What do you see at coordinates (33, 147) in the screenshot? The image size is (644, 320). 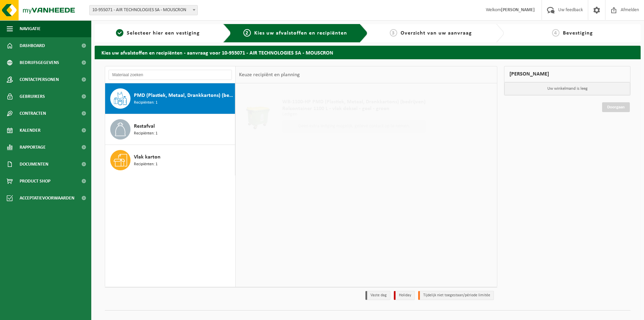 I see `span: Rapportage` at bounding box center [33, 147].